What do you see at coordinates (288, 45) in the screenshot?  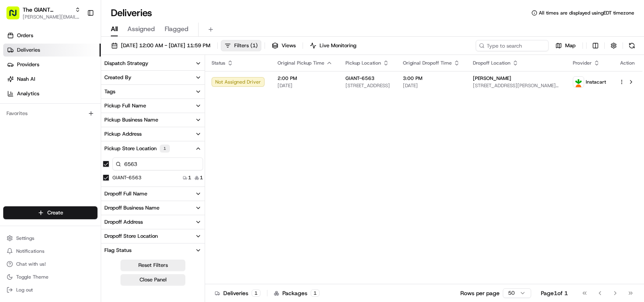 I see `span: Views` at bounding box center [288, 45].